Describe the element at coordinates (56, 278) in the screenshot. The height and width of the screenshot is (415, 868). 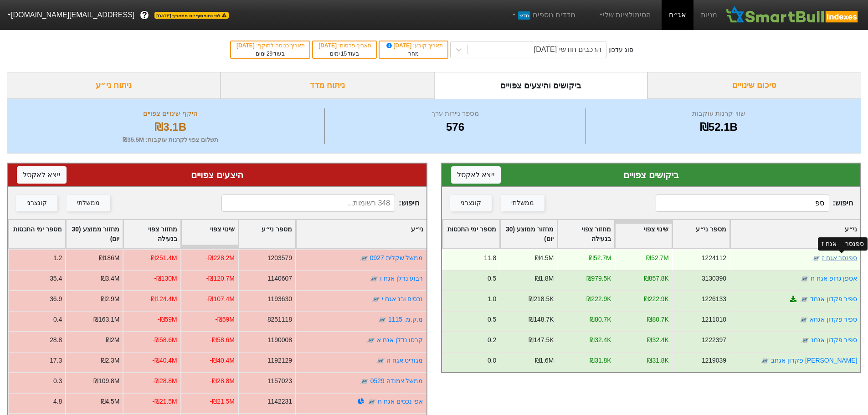
I see `div: 35.4` at that location.